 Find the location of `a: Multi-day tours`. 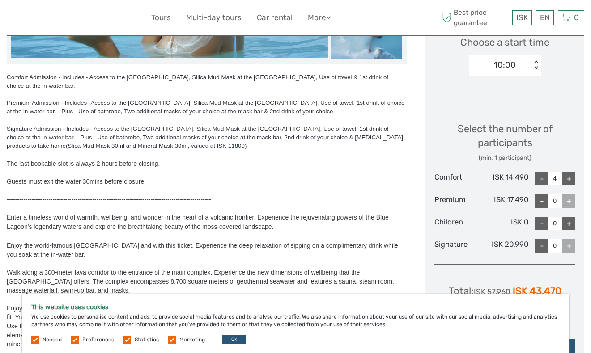

a: Multi-day tours is located at coordinates (214, 17).